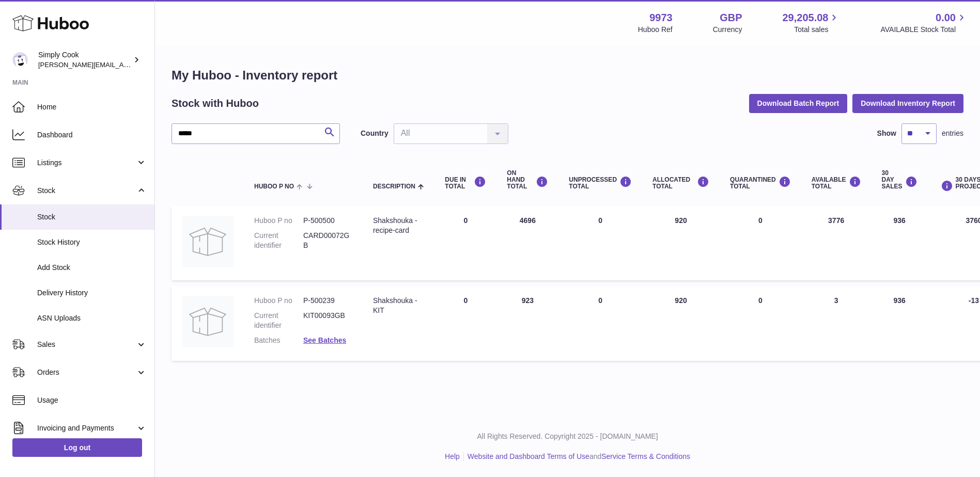 The width and height of the screenshot is (980, 477). I want to click on span: 0.00, so click(945, 18).